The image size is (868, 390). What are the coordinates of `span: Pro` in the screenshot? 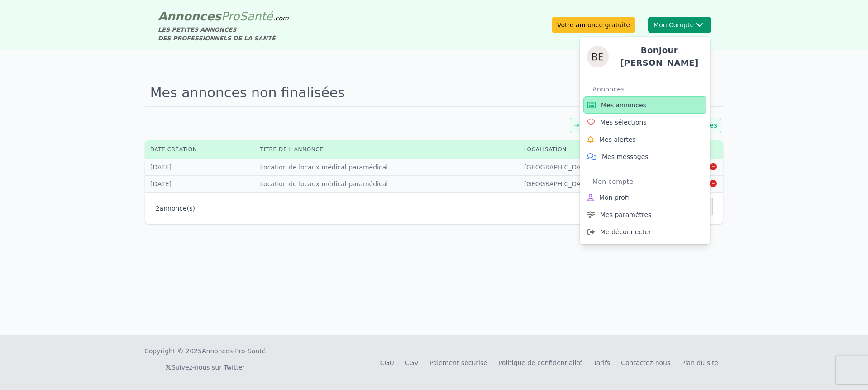 It's located at (230, 16).